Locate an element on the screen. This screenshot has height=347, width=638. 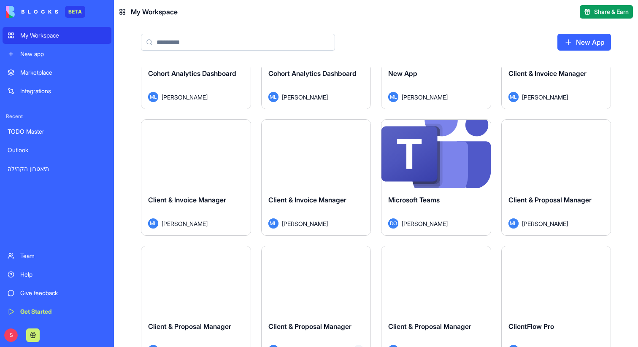
span: New App is located at coordinates (402, 73).